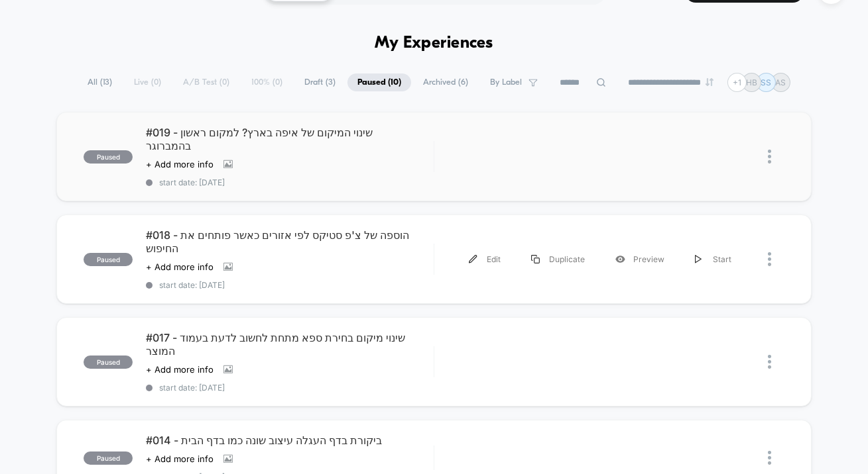 This screenshot has height=474, width=868. Describe the element at coordinates (710, 82) in the screenshot. I see `img: end` at that location.